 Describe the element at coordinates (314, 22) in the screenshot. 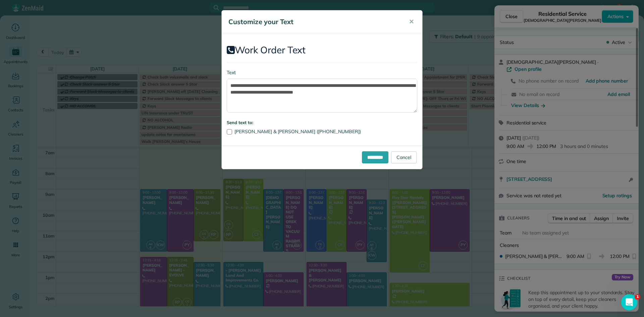

I see `h5: Customize your Text` at that location.